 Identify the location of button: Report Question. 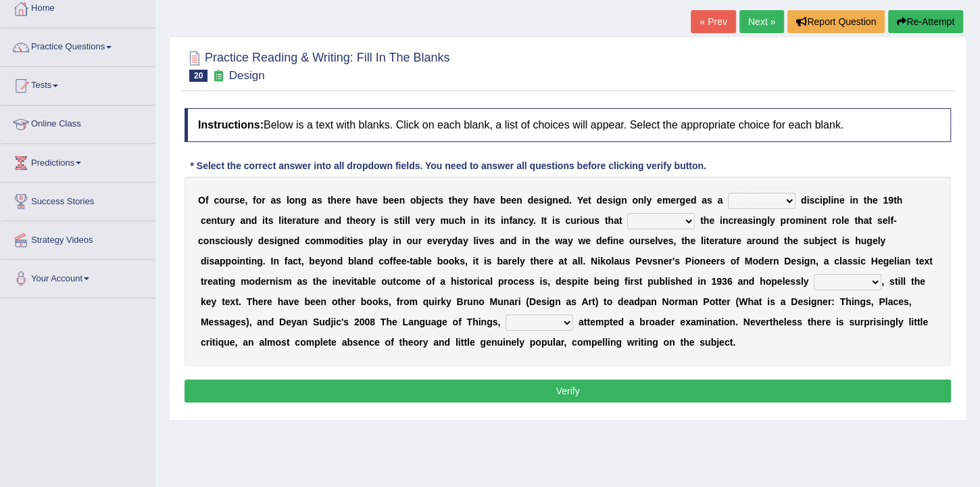
(836, 22).